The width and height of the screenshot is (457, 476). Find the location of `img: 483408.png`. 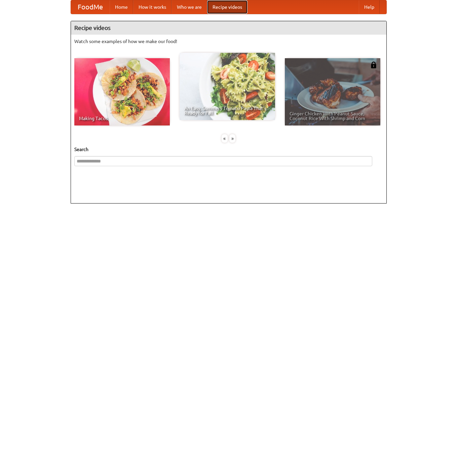

img: 483408.png is located at coordinates (374, 65).